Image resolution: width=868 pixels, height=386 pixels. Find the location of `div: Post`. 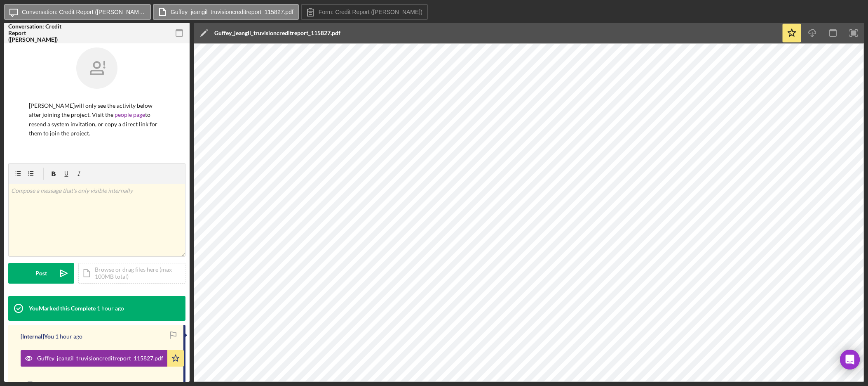

div: Post is located at coordinates (41, 273).